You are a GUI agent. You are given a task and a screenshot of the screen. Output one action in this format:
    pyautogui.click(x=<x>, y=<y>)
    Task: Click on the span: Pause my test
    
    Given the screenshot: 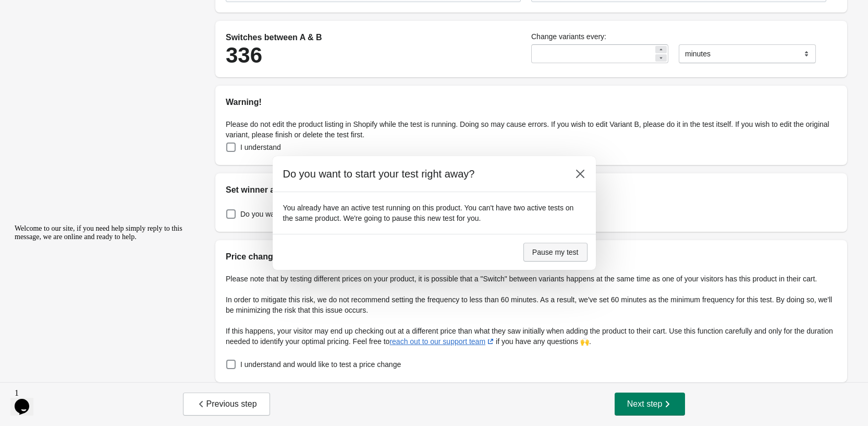 What is the action you would take?
    pyautogui.click(x=555, y=252)
    